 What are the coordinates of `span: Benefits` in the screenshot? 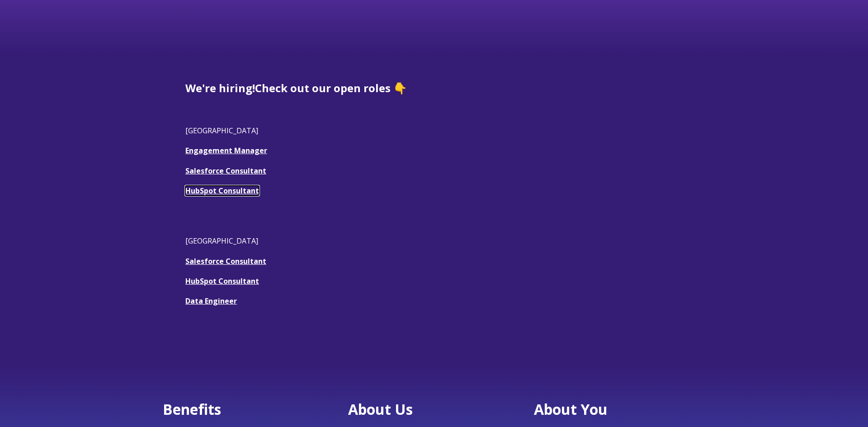 It's located at (192, 409).